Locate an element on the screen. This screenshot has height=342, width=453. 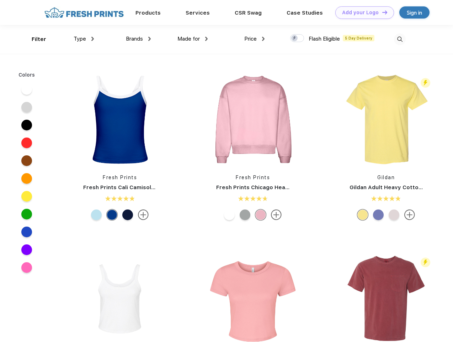
span: Brands is located at coordinates (135, 39).